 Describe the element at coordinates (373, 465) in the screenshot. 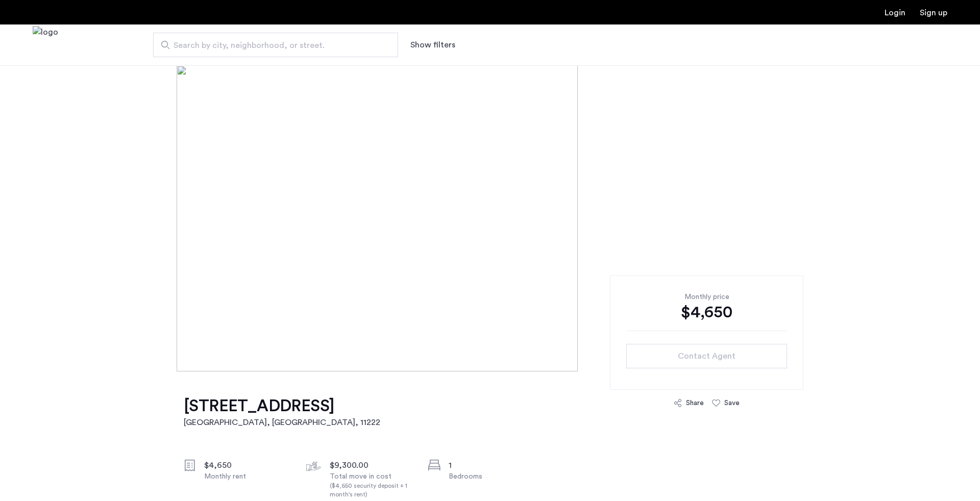

I see `div: $9,300.00` at that location.